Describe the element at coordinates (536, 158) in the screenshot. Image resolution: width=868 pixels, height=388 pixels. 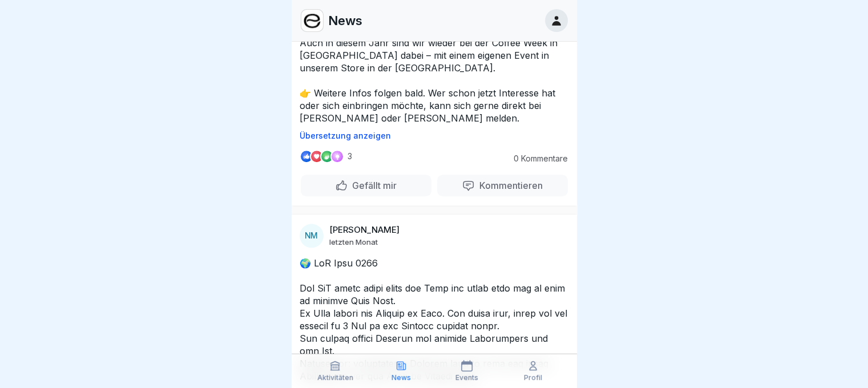
I see `p: 0 Kommentare` at that location.